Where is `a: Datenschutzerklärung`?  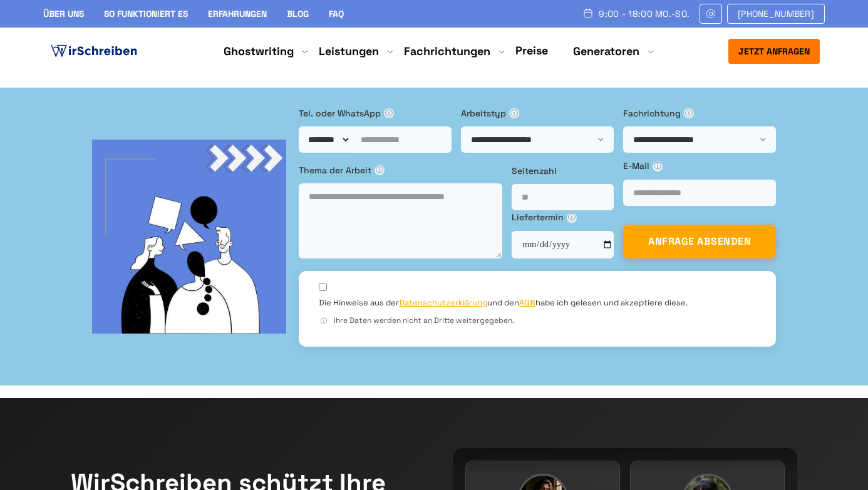 a: Datenschutzerklärung is located at coordinates (443, 302).